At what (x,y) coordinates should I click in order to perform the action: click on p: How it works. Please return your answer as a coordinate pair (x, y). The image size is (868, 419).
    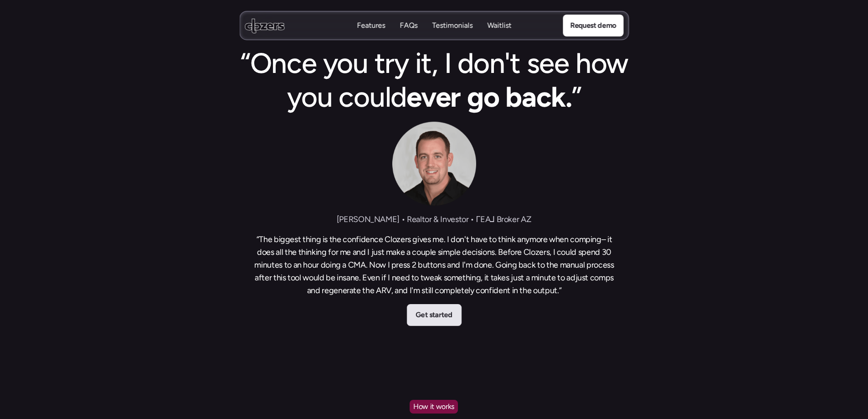
    Looking at the image, I should click on (434, 407).